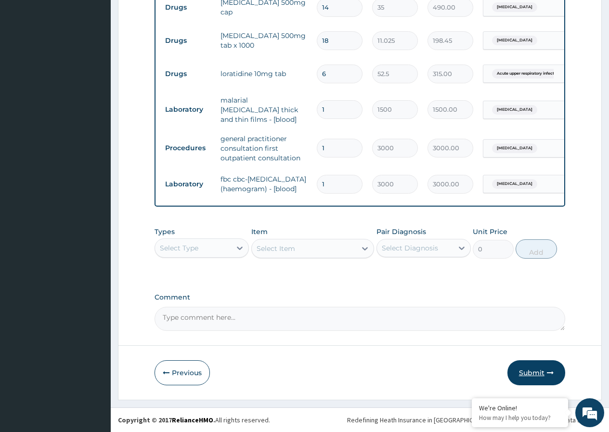  Describe the element at coordinates (170, 16) in the screenshot. I see `div: Minimize live chat window` at that location.